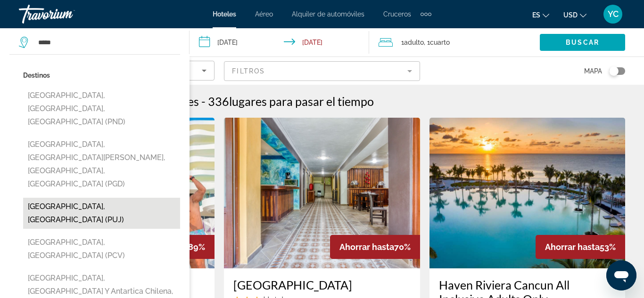 The height and width of the screenshot is (298, 644). What do you see at coordinates (375, 247) in the screenshot?
I see `div: 70%` at bounding box center [375, 247].